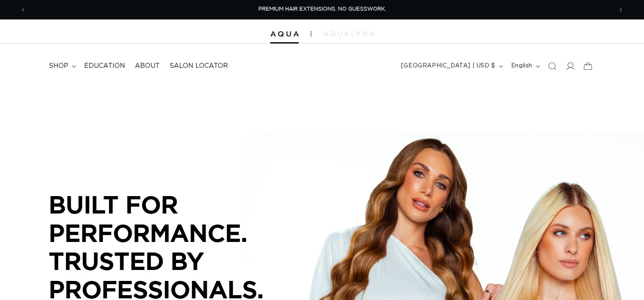 This screenshot has width=644, height=300. Describe the element at coordinates (105, 66) in the screenshot. I see `span: Education` at that location.